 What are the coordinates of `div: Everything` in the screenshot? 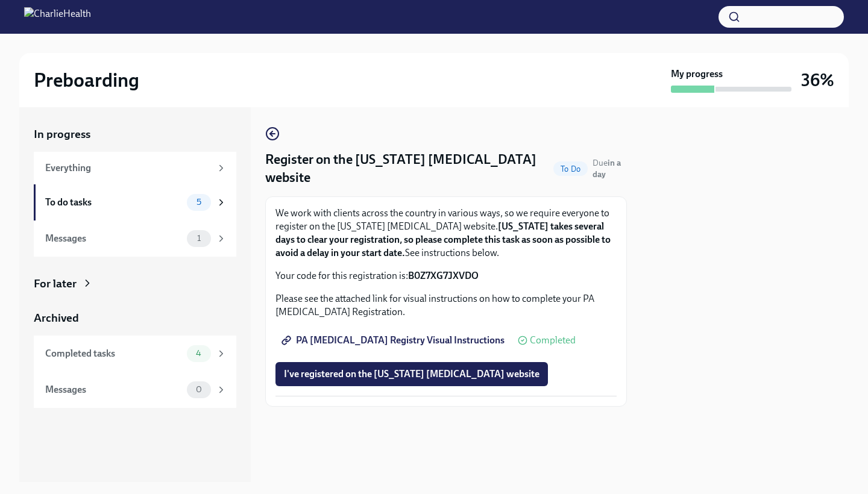 It's located at (128, 168).